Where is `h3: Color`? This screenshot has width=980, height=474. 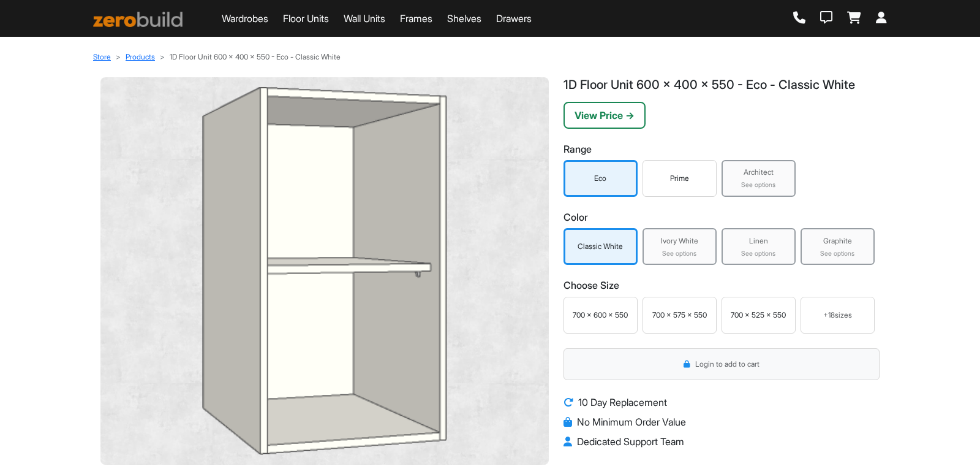 h3: Color is located at coordinates (722, 217).